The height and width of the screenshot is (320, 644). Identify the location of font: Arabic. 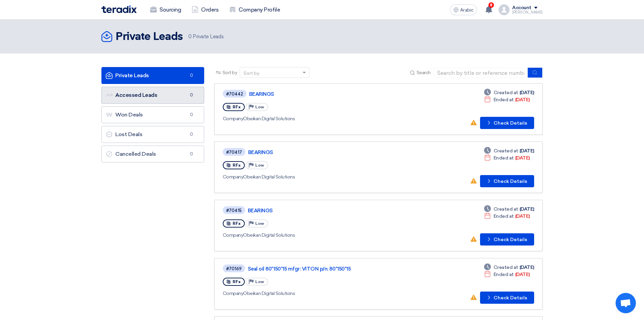
(467, 10).